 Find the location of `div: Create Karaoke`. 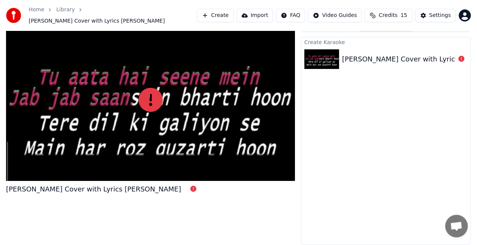

div: Create Karaoke is located at coordinates (386, 42).